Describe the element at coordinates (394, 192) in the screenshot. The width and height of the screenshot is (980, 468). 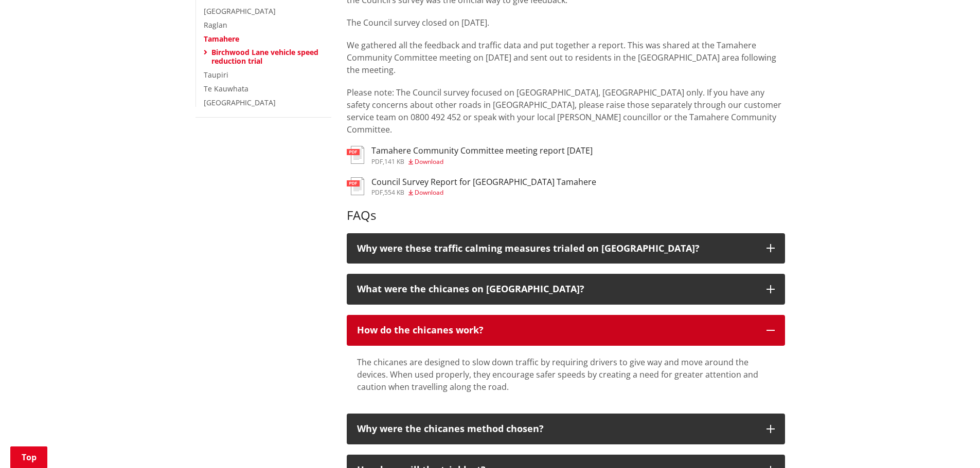
I see `span: 554 KB` at that location.